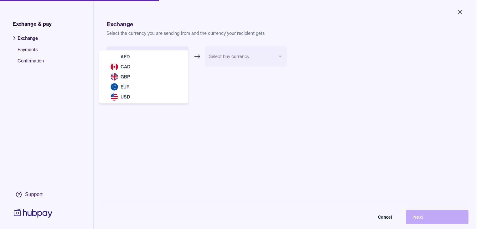 This screenshot has width=481, height=229. I want to click on span: EUR, so click(125, 87).